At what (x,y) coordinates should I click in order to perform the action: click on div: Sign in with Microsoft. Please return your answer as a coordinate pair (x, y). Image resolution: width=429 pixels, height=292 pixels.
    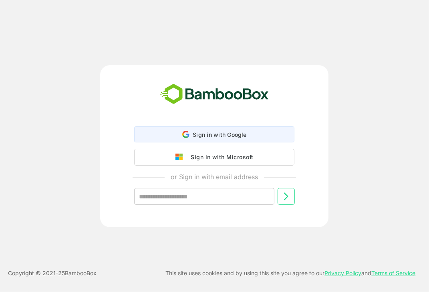
    Looking at the image, I should click on (220, 157).